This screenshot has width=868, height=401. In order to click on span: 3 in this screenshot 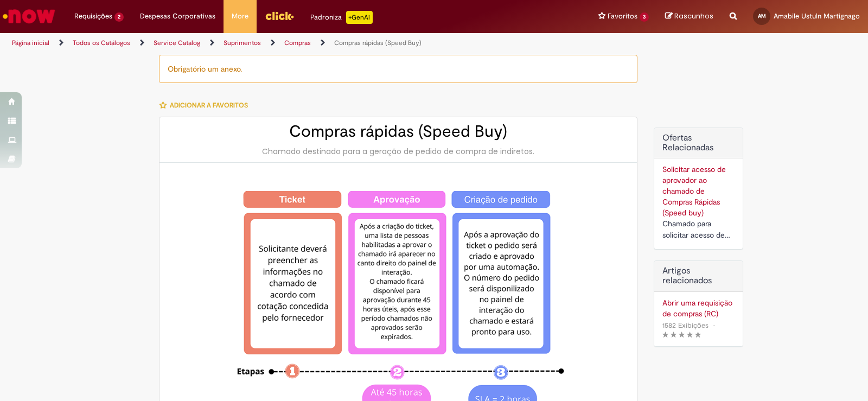, I will do `click(644, 17)`.